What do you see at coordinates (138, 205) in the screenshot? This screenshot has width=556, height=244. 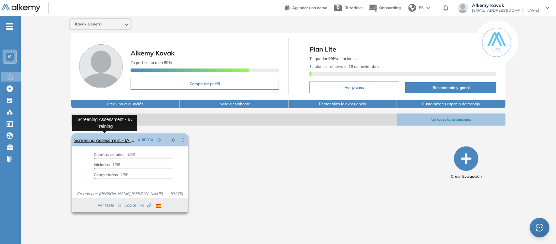 I see `button: Copiar link` at bounding box center [138, 205].